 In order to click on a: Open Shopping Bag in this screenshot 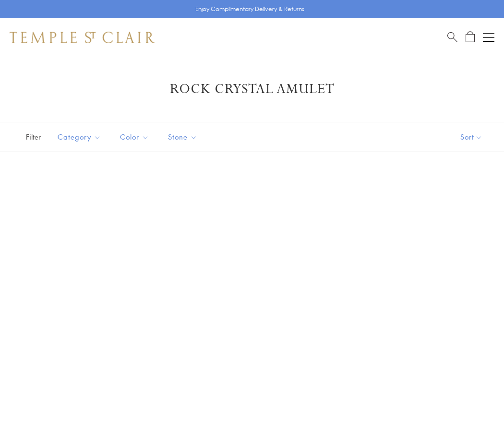, I will do `click(470, 37)`.